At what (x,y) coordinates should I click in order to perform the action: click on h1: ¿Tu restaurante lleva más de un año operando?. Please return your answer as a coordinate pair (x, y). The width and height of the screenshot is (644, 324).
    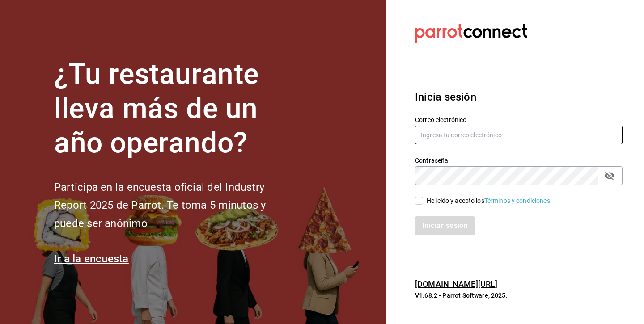
    Looking at the image, I should click on (175, 109).